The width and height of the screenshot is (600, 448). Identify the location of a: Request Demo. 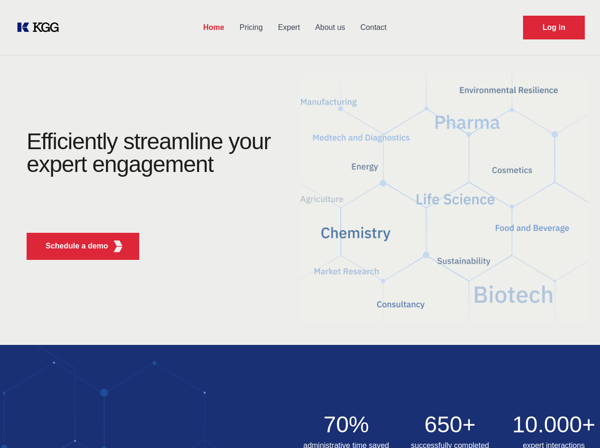
(554, 28).